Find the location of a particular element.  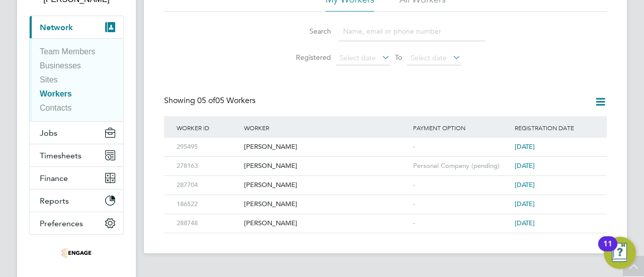

a: Workers is located at coordinates (56, 94).